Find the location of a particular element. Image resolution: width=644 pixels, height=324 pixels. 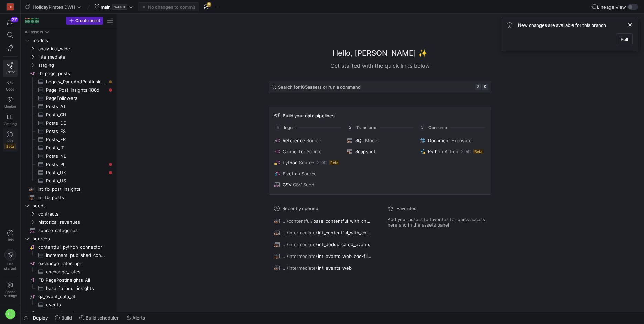

span: contentful_python_connector​​​​​​​​ is located at coordinates (75, 247).